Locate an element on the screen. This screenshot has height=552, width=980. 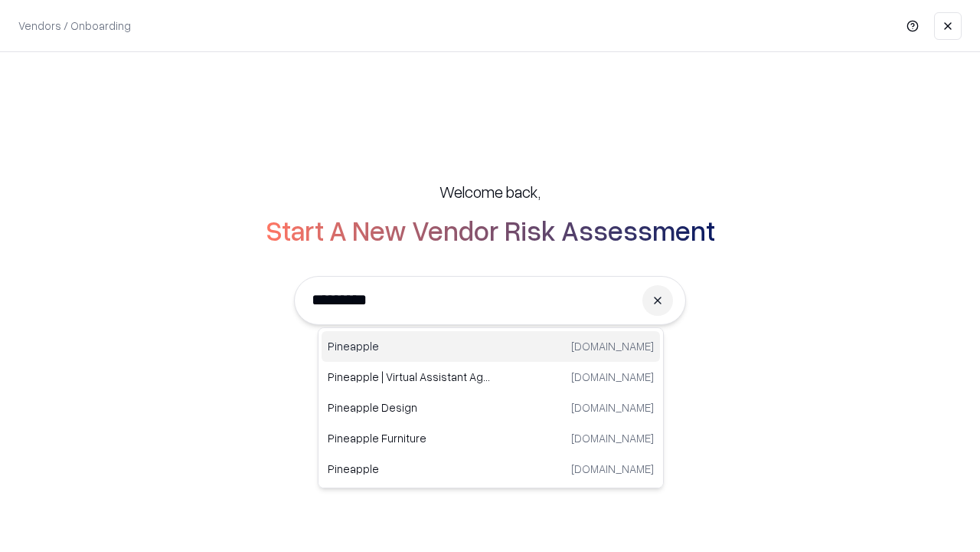
div: Suggestions is located at coordinates (491, 408).